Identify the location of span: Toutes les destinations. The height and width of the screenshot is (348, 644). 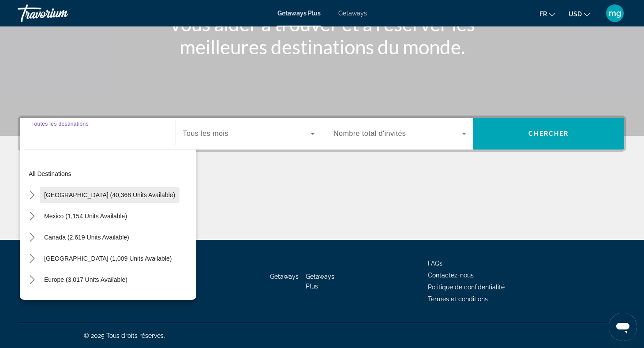
(60, 123).